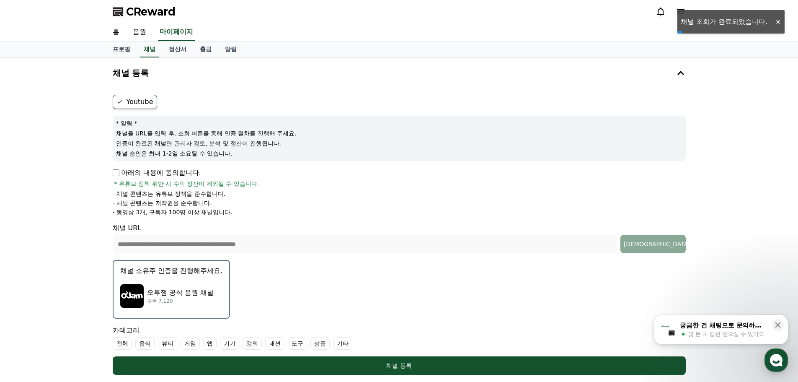 The height and width of the screenshot is (382, 798). I want to click on div: 카테고리, so click(399, 337).